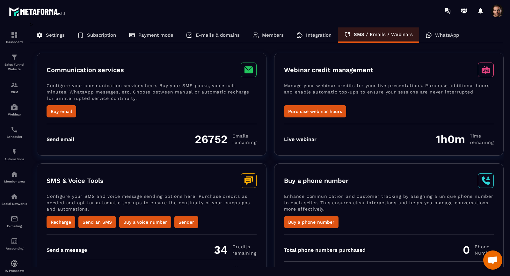 Image resolution: width=510 pixels, height=276 pixels. I want to click on p: Accounting, so click(14, 248).